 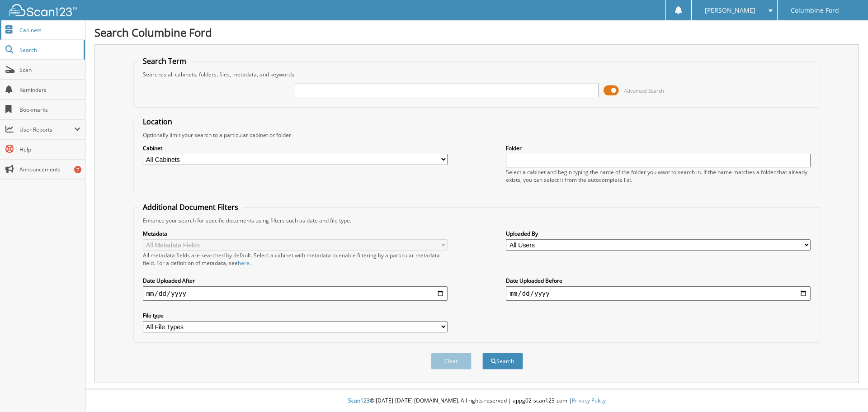 What do you see at coordinates (295, 234) in the screenshot?
I see `label: Metadata` at bounding box center [295, 234].